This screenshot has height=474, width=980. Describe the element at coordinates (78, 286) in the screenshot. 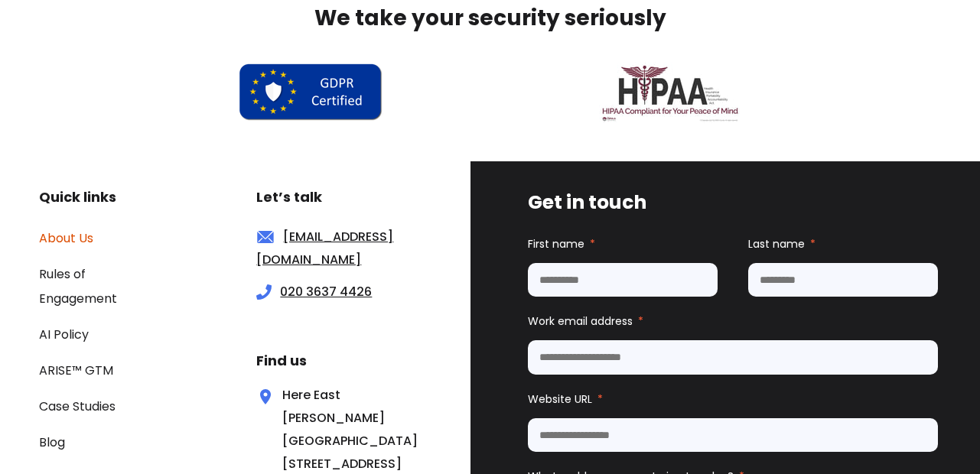

I see `a: Rules of Engagement` at that location.